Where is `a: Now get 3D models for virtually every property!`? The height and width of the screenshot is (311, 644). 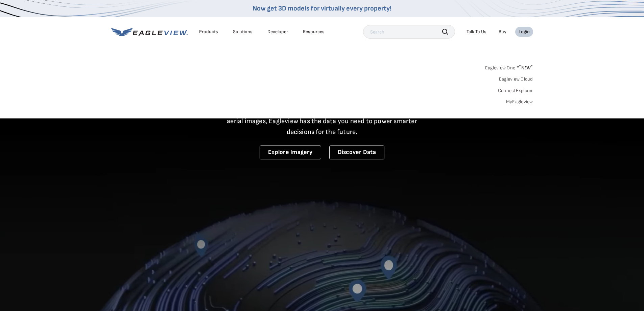
a: Now get 3D models for virtually every property! is located at coordinates (322, 8).